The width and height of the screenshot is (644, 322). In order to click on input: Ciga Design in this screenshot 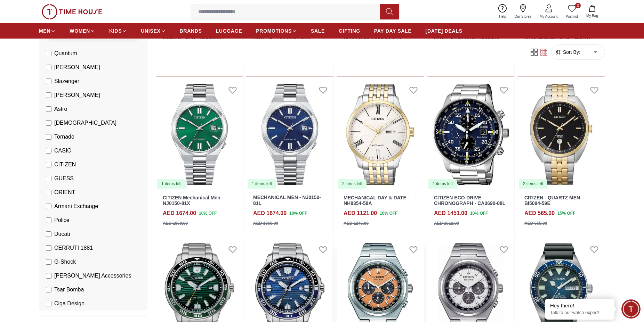, I will do `click(49, 303)`.